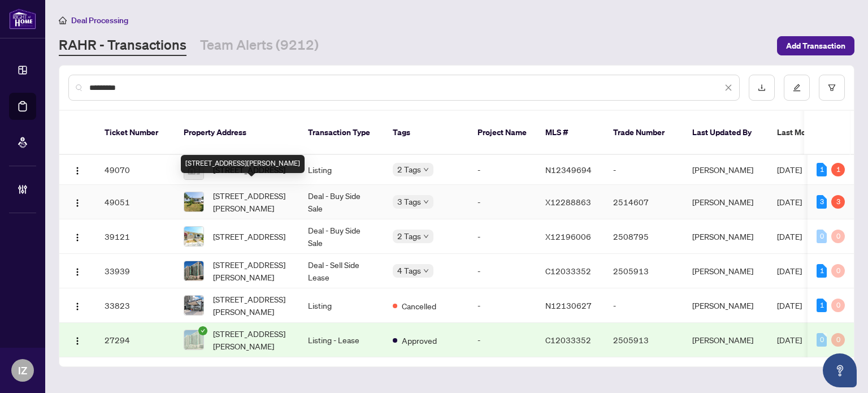  Describe the element at coordinates (100, 20) in the screenshot. I see `span: Deal Processing` at that location.